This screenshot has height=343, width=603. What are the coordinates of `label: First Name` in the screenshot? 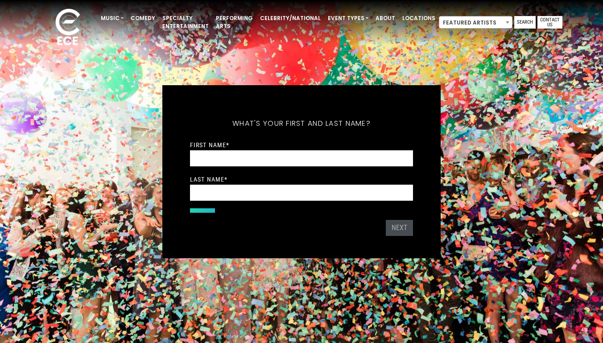 It's located at (210, 145).